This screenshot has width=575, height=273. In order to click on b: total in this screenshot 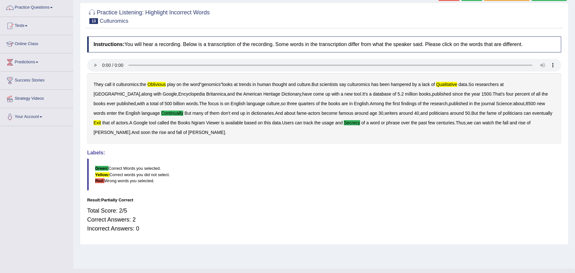, I will do `click(154, 103)`.